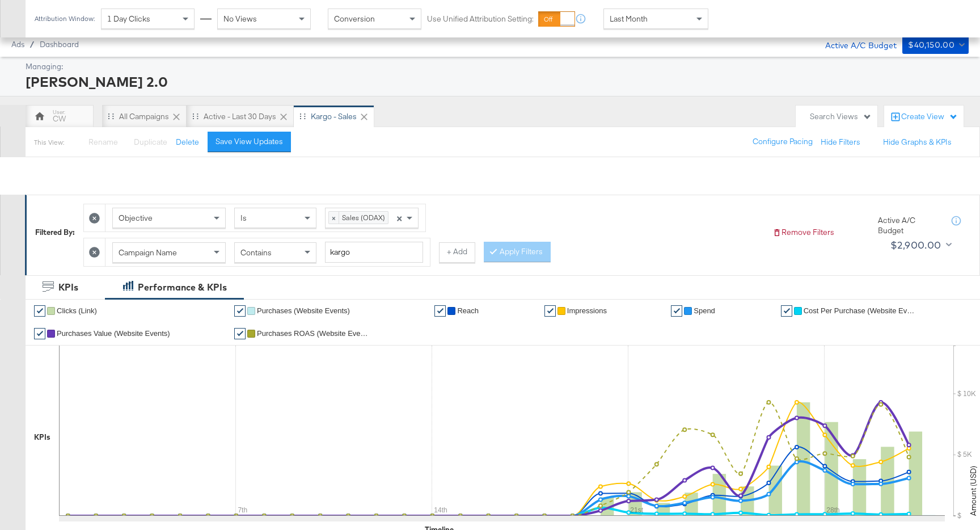 Image resolution: width=980 pixels, height=530 pixels. What do you see at coordinates (399, 218) in the screenshot?
I see `span: Clear all` at bounding box center [399, 218].